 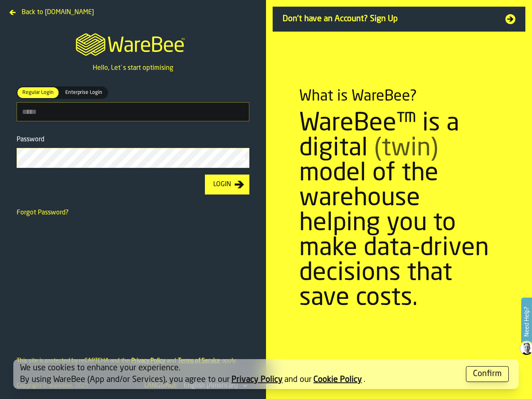 What do you see at coordinates (239, 374) in the screenshot?
I see `div: We use cookies to enhance your experience. By using WareBee (App and/or Services), you agree to o...` at bounding box center [239, 374].